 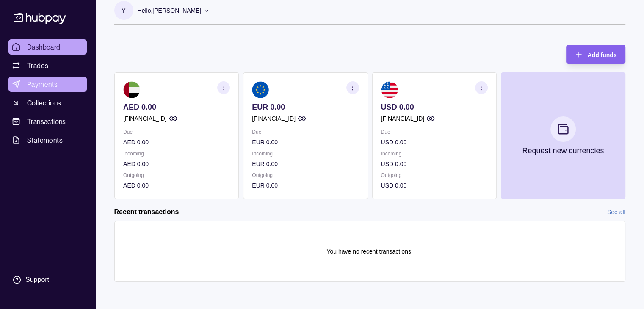 What do you see at coordinates (602, 55) in the screenshot?
I see `span: Add funds` at bounding box center [602, 55].